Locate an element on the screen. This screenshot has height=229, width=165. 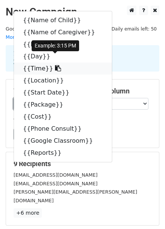
a: {{Location}} is located at coordinates (63, 81).